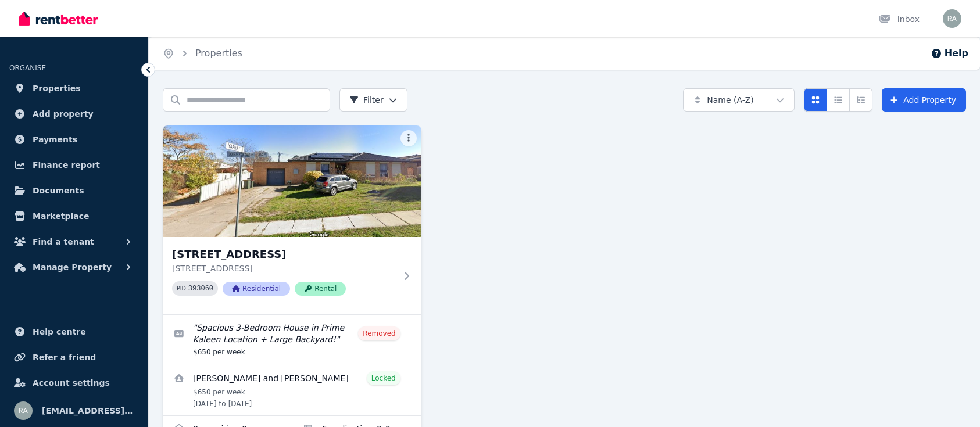 Image resolution: width=980 pixels, height=427 pixels. I want to click on a: Refer a friend, so click(74, 357).